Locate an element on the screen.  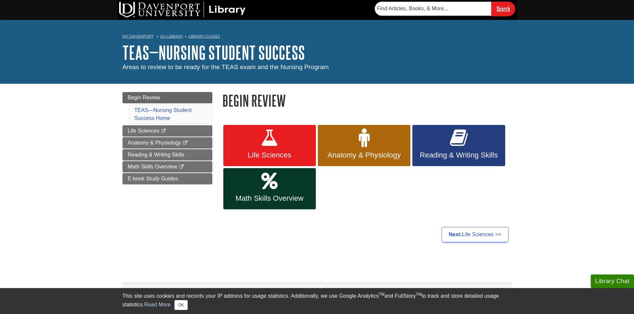
div: Guide Page Menu is located at coordinates (167, 138).